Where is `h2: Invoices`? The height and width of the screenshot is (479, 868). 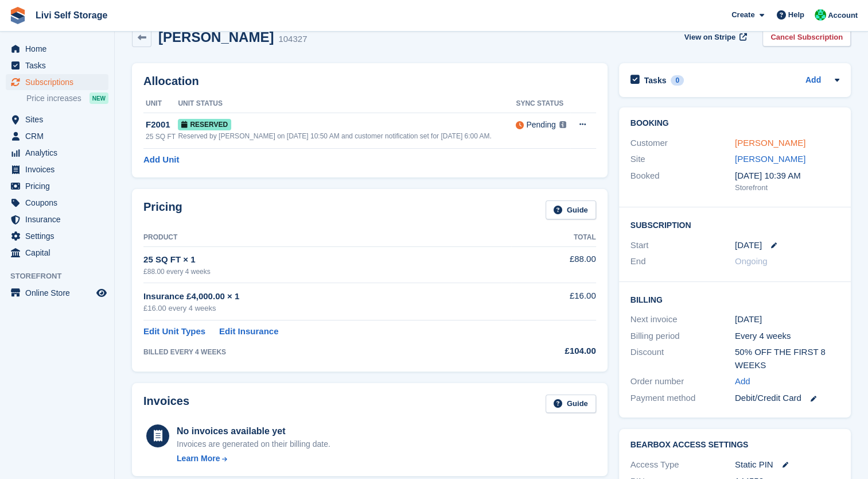 h2: Invoices is located at coordinates (166, 404).